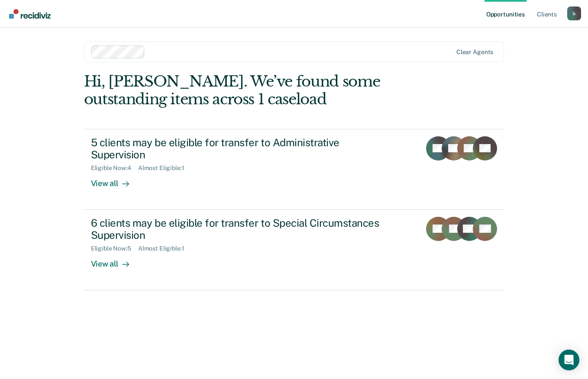  What do you see at coordinates (115, 248) in the screenshot?
I see `div: Eligible Now : 5` at bounding box center [115, 248].